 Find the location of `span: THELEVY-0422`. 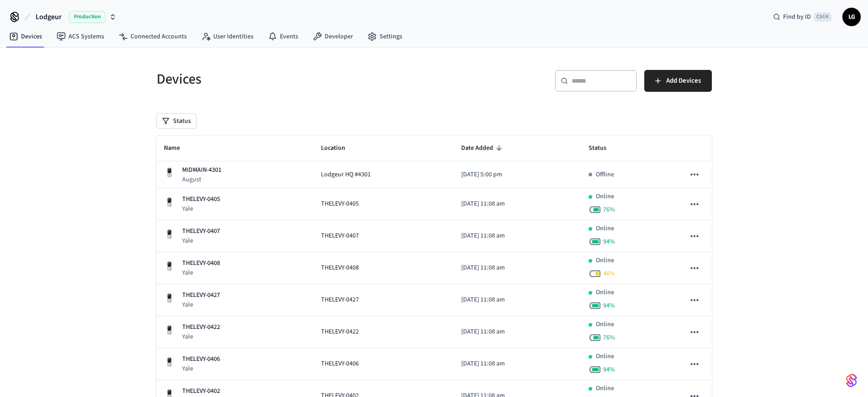

span: THELEVY-0422 is located at coordinates (340, 331).